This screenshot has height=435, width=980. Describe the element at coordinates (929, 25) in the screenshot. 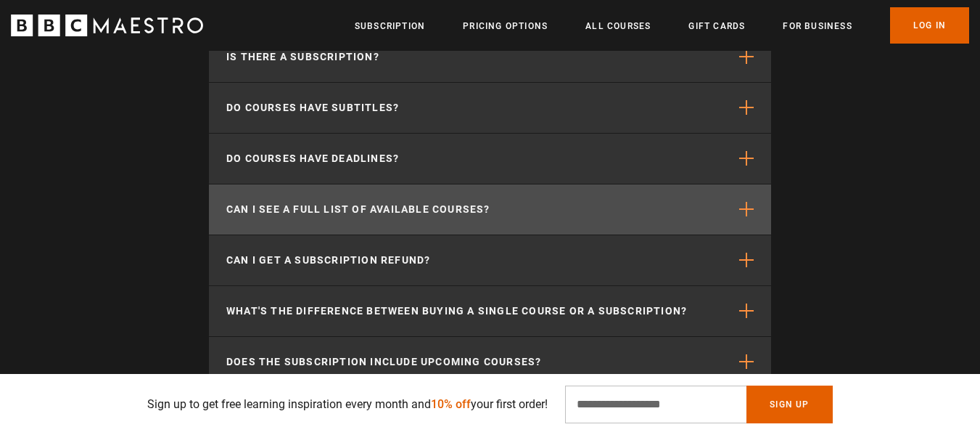

I see `a: Log In` at that location.